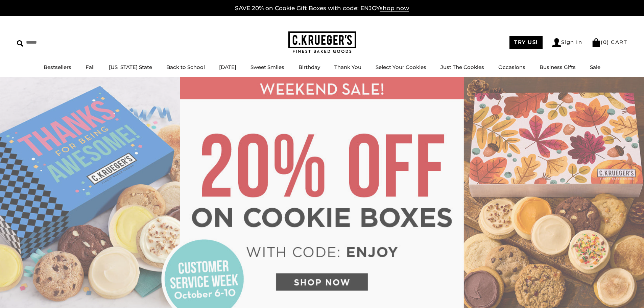  Describe the element at coordinates (185, 67) in the screenshot. I see `a: Back to School` at that location.